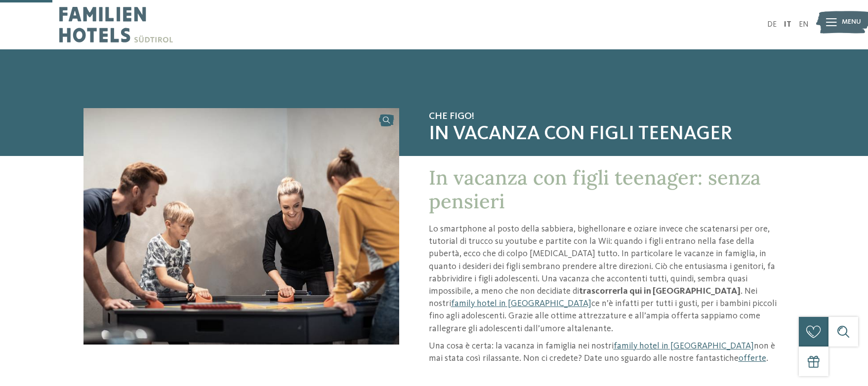 This screenshot has width=868, height=386. I want to click on a: Progettate delle vacanze con i vostri figli teenager?, so click(241, 226).